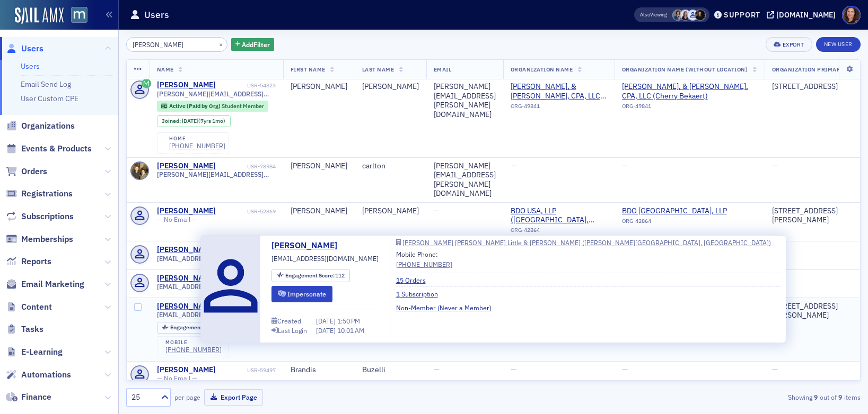 This screenshot has width=868, height=414. I want to click on span: Orders, so click(33, 172).